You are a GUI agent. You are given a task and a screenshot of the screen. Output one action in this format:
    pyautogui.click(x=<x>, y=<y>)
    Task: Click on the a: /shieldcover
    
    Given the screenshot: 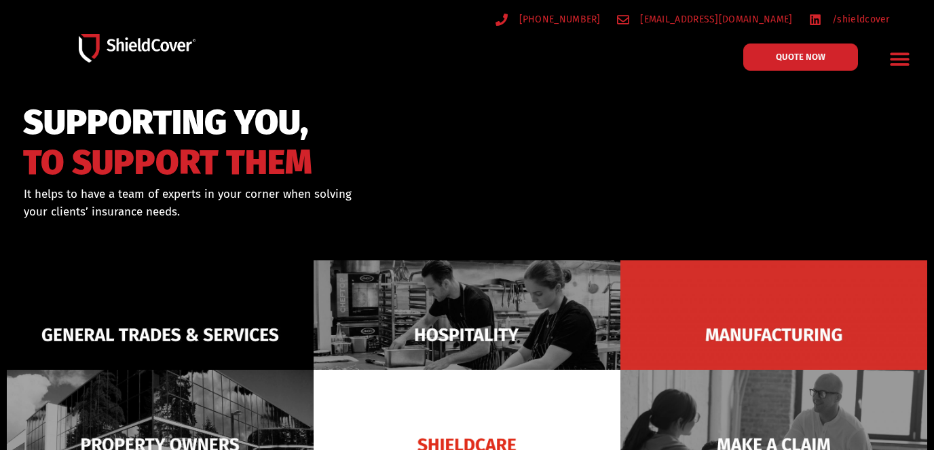 What is the action you would take?
    pyautogui.click(x=849, y=19)
    